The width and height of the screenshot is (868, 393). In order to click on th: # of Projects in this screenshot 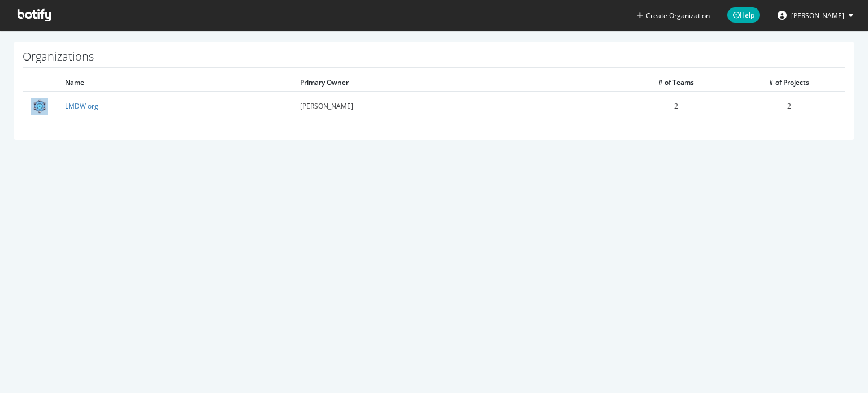, I will do `click(789, 82)`.